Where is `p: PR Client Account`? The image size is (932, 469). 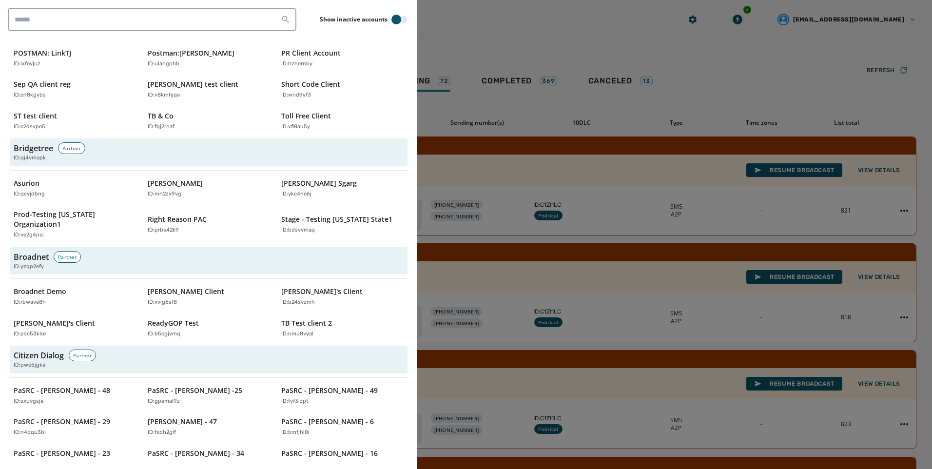 p: PR Client Account is located at coordinates (311, 53).